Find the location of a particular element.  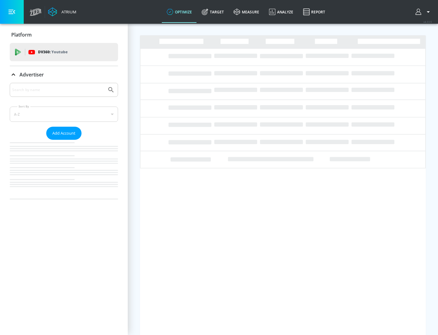

div: A-Z is located at coordinates (64, 114).